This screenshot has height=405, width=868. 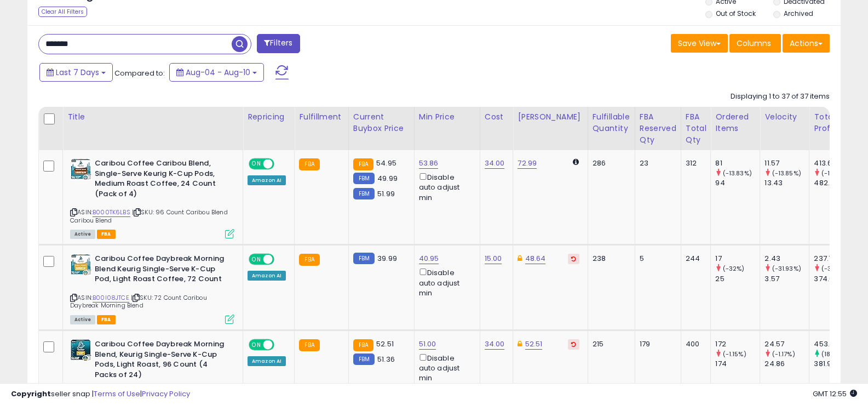 I want to click on button: Last 7 Days, so click(x=76, y=72).